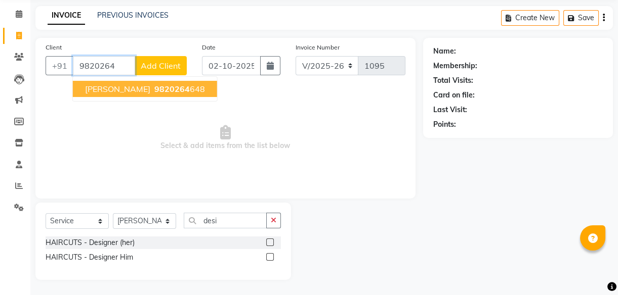  What do you see at coordinates (455, 66) in the screenshot?
I see `div: Membership:` at bounding box center [455, 66].